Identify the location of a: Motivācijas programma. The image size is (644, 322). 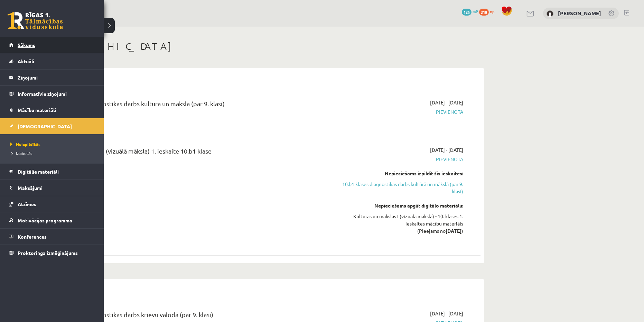
(52, 220).